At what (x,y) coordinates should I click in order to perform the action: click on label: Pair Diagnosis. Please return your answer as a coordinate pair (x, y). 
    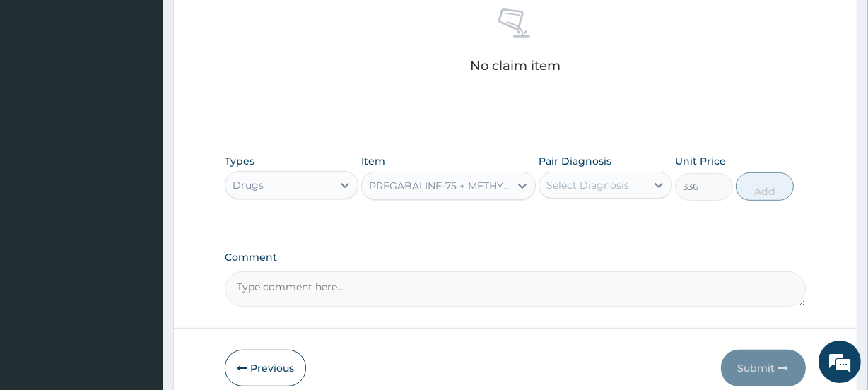
    Looking at the image, I should click on (575, 161).